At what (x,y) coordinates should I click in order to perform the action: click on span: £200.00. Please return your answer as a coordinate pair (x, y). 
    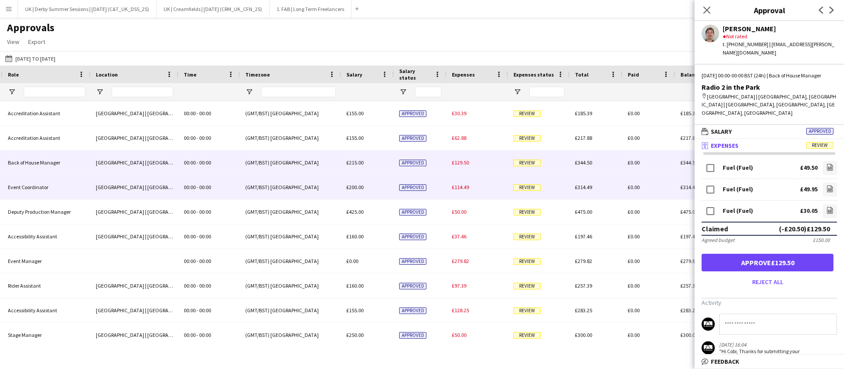
    Looking at the image, I should click on (355, 187).